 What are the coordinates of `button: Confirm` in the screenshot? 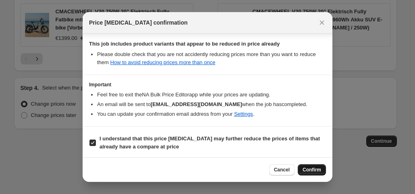 It's located at (312, 170).